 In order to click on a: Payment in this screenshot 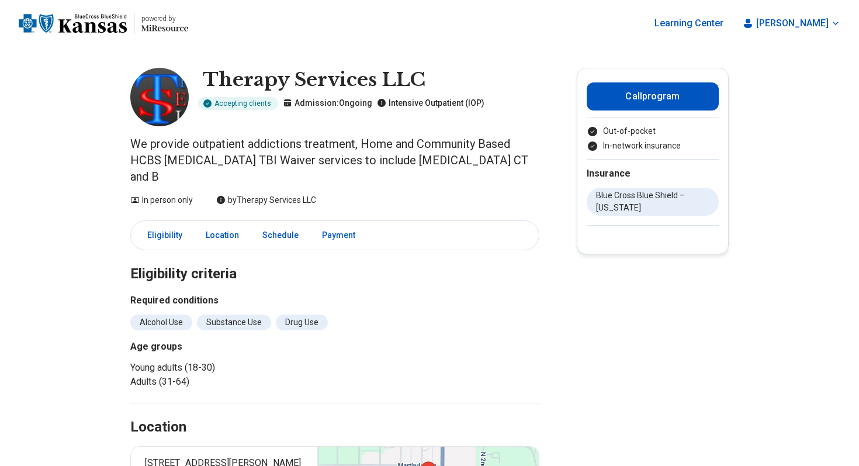, I will do `click(342, 235)`.